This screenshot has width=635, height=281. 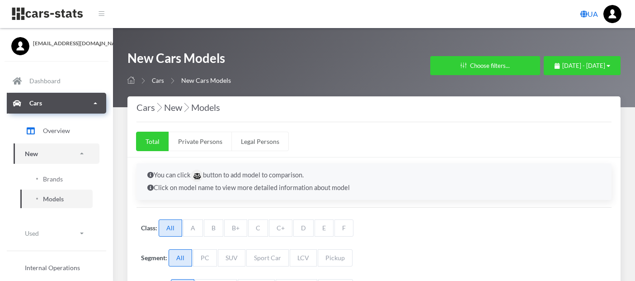 I want to click on a: New, so click(x=57, y=153).